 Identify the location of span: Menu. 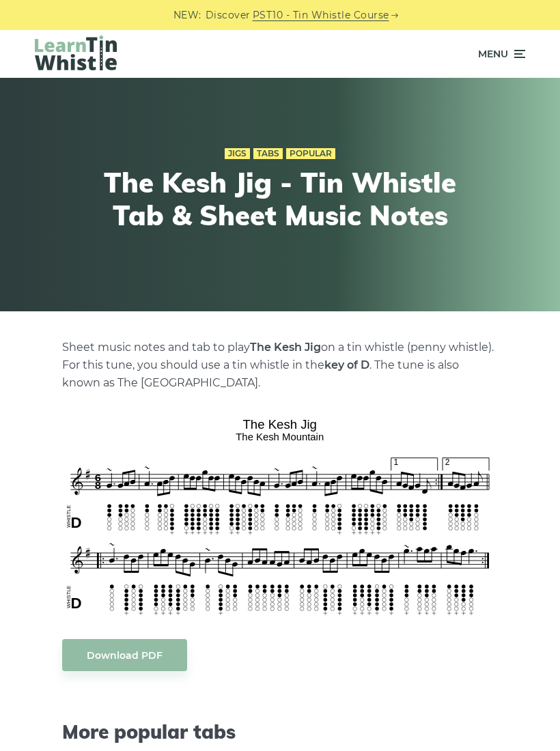
(493, 54).